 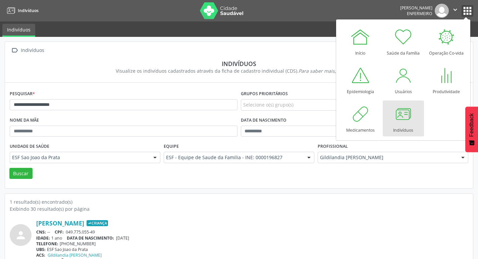 What do you see at coordinates (252, 249) in the screenshot?
I see `div: ESF Sao Joao da Prata` at bounding box center [252, 249].